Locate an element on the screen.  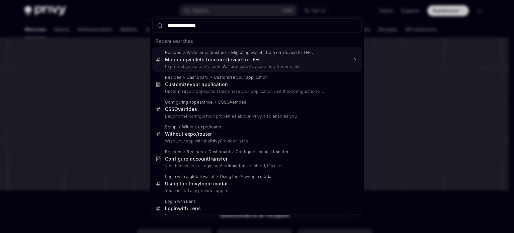
b: Wallet is located at coordinates (229, 66).